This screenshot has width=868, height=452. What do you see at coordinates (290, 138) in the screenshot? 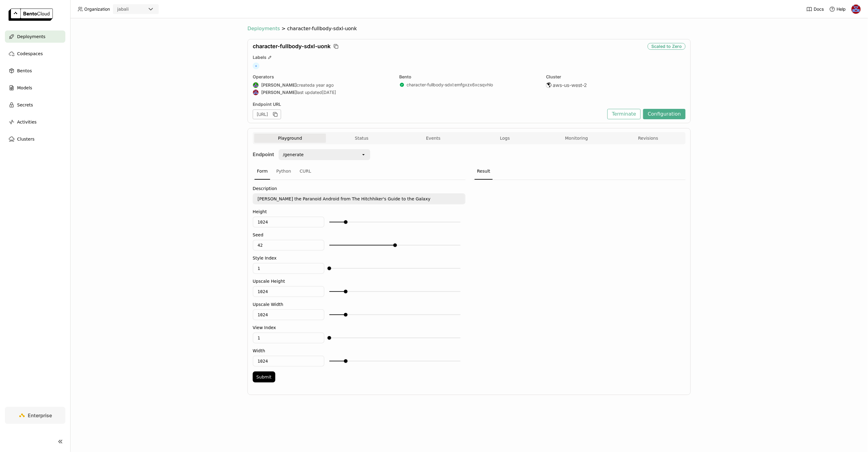
I see `button: Playground` at bounding box center [290, 138].